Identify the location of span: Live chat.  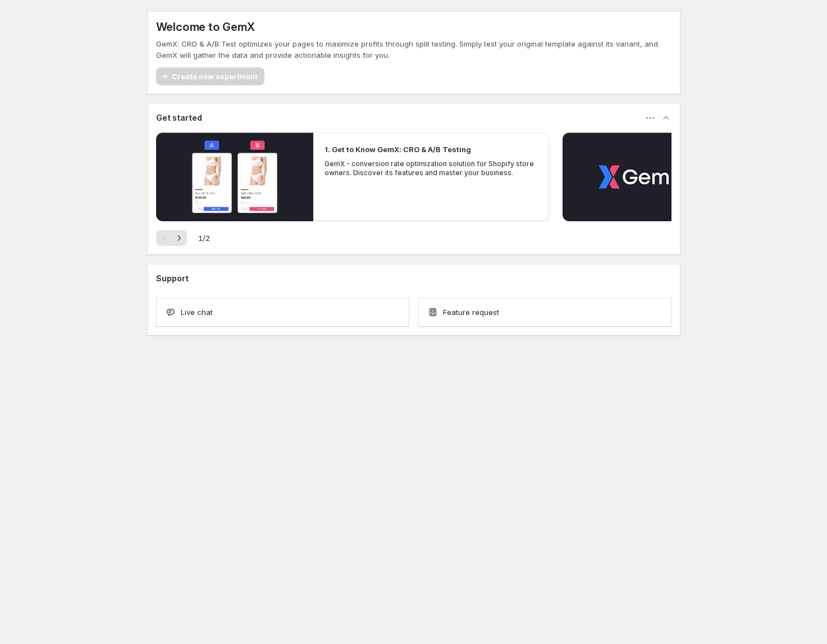
(196, 312).